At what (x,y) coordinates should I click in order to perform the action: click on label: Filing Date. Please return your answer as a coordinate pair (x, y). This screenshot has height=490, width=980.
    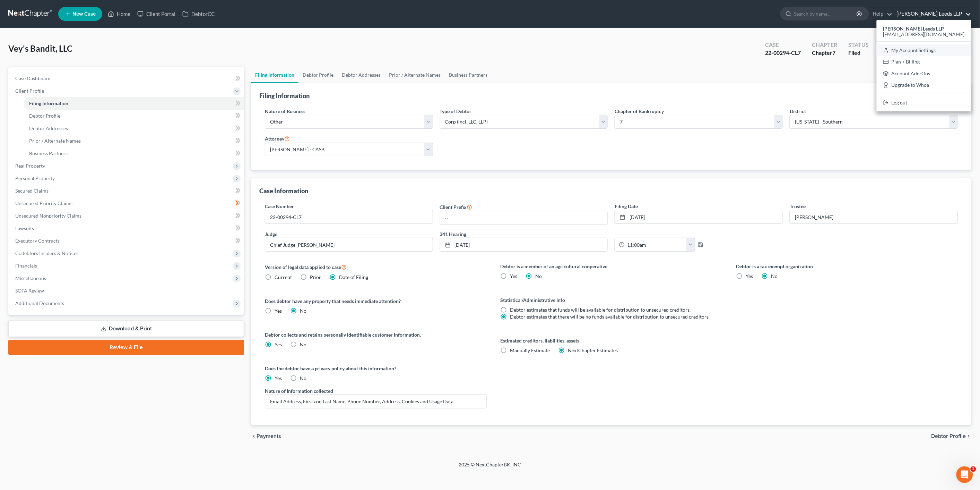
    Looking at the image, I should click on (626, 206).